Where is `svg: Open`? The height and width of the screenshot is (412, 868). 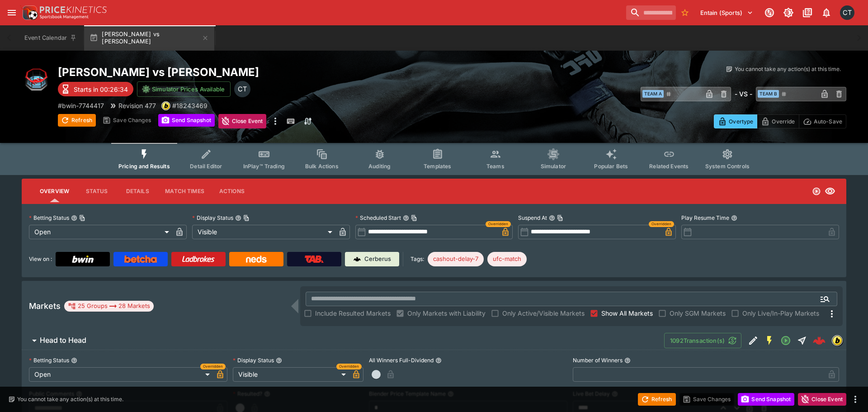 svg: Open is located at coordinates (816, 192).